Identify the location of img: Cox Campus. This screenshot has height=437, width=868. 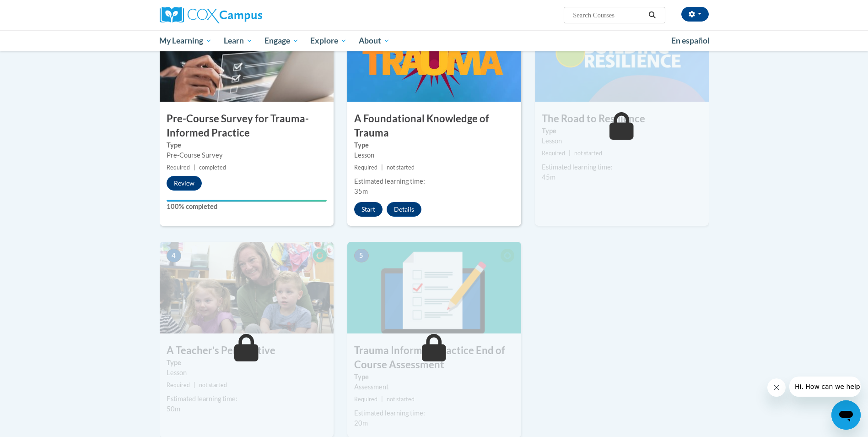
(211, 15).